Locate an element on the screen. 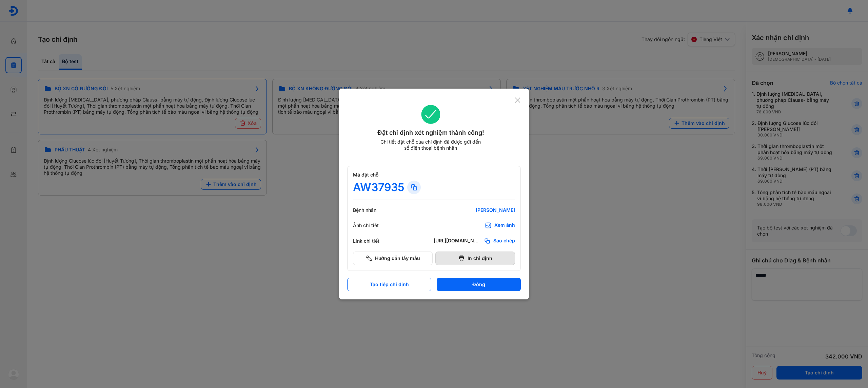 The height and width of the screenshot is (388, 868). span: Sao chép is located at coordinates (504, 241).